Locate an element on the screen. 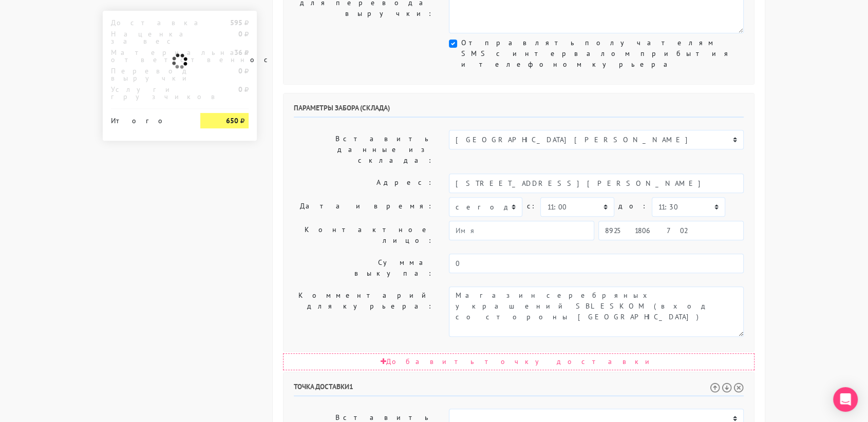 The image size is (868, 422). div: Open Intercom Messenger is located at coordinates (845, 400).